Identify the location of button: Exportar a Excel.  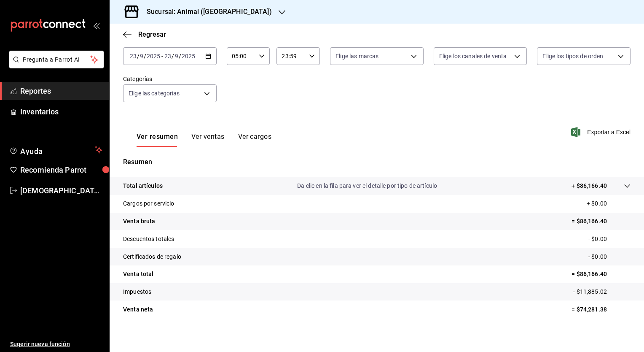
(601, 132).